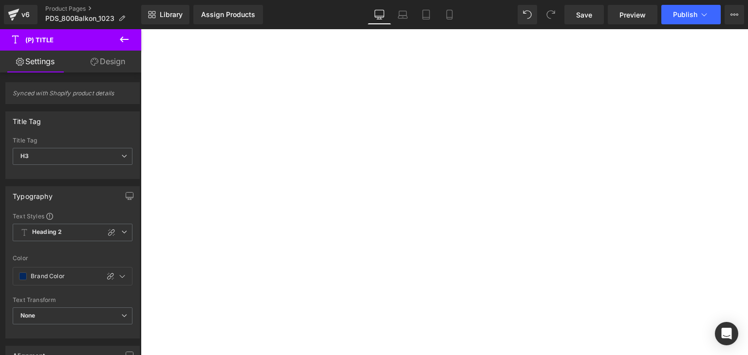  I want to click on b: None, so click(28, 316).